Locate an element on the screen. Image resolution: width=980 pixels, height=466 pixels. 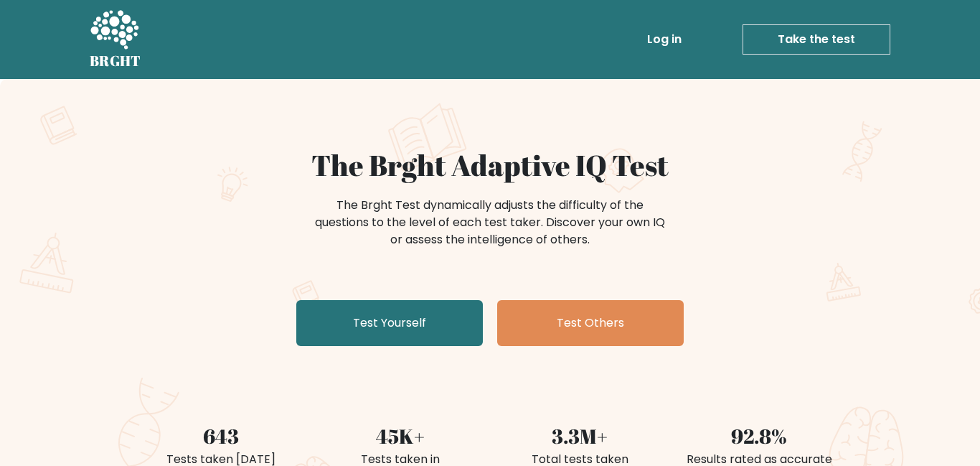
a: Test Others is located at coordinates (591, 323).